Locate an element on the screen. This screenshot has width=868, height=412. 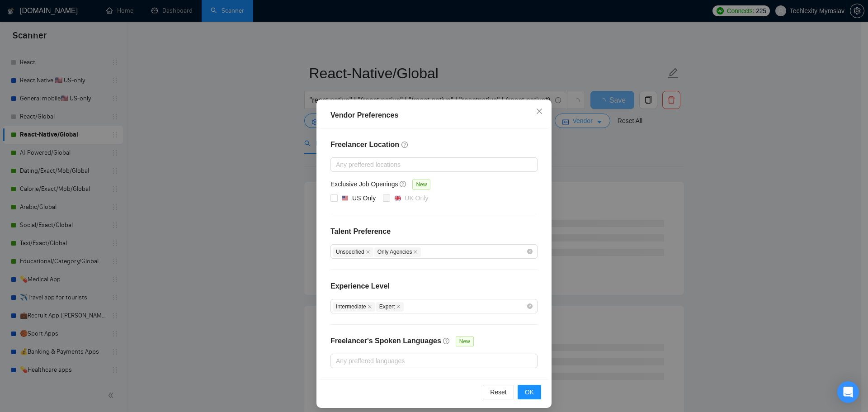
button: OK is located at coordinates (529, 392).